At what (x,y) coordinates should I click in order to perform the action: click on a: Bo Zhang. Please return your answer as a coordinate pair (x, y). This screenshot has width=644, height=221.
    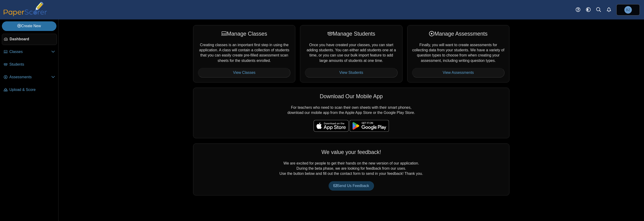
    Looking at the image, I should click on (629, 10).